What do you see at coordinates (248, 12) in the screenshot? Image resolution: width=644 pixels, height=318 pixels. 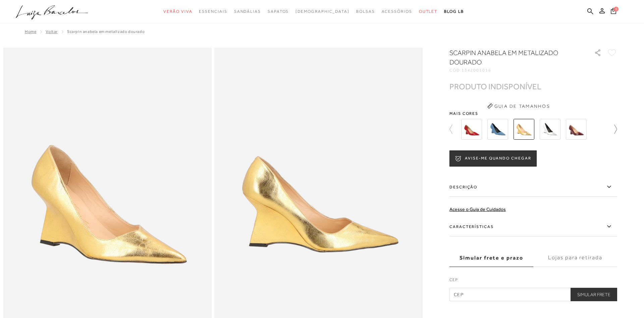 I see `span: Sandálias` at bounding box center [248, 12].